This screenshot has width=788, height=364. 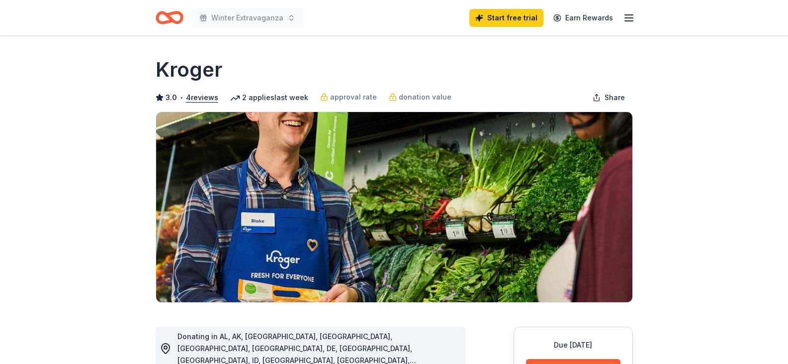 What do you see at coordinates (171, 97) in the screenshot?
I see `span: 3.0` at bounding box center [171, 97].